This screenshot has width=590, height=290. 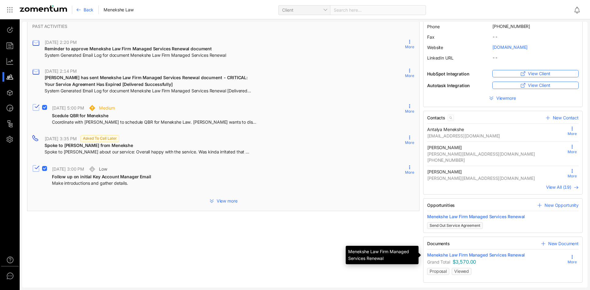 What do you see at coordinates (135, 55) in the screenshot?
I see `span: System Generated Email Log for document Menekshe Law Firm Managed Services Renewal` at bounding box center [135, 55].